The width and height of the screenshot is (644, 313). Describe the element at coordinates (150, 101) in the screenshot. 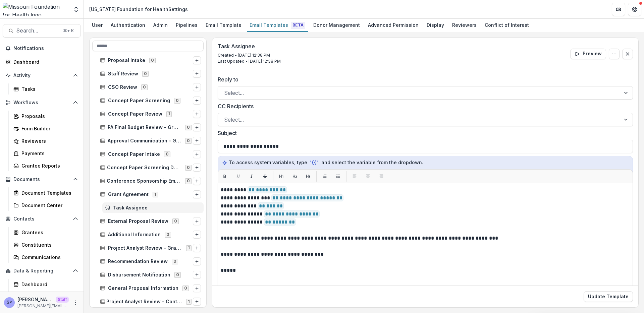

I see `div: Concept Paper Screening0Options` at that location.